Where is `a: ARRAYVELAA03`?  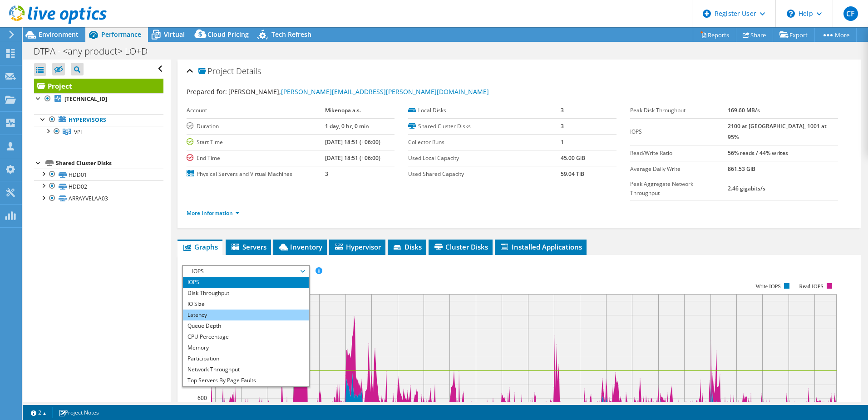 a: ARRAYVELAA03 is located at coordinates (98, 199).